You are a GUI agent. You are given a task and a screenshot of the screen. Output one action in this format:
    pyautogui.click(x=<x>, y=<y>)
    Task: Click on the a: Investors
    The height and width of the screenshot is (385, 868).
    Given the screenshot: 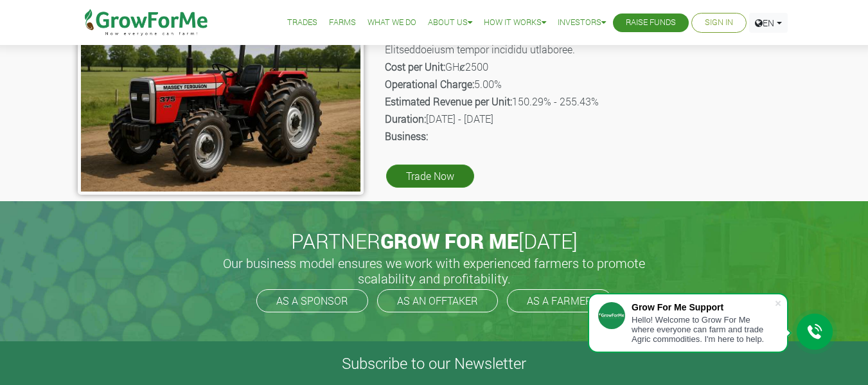 What is the action you would take?
    pyautogui.click(x=581, y=23)
    